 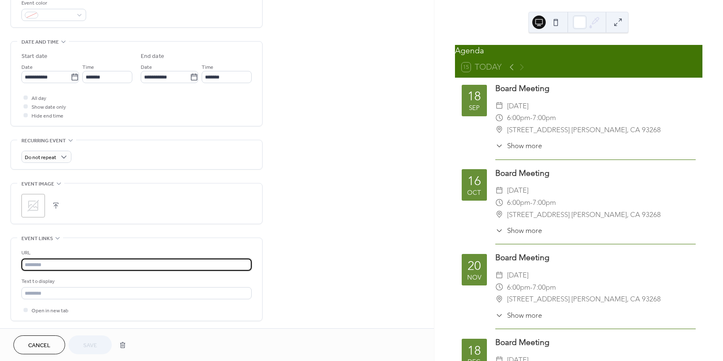 I want to click on a: Cancel, so click(x=39, y=345).